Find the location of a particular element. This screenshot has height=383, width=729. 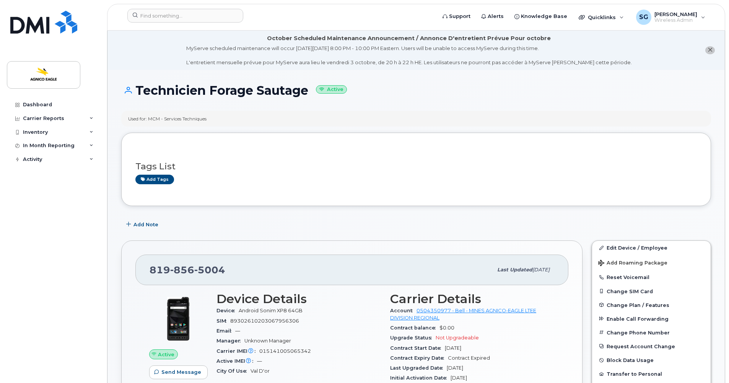

button: Change Plan / Features is located at coordinates (651, 305).